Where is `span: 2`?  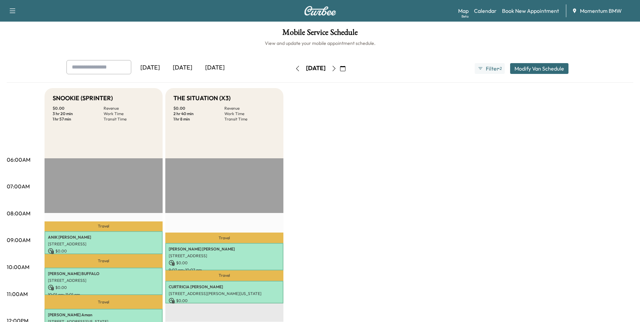 span: 2 is located at coordinates (501, 69).